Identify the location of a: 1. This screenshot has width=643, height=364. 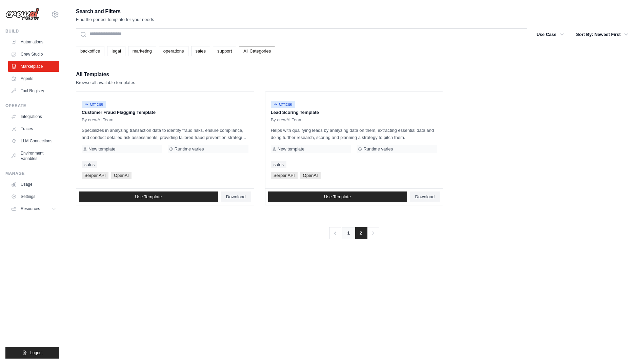
(348, 233).